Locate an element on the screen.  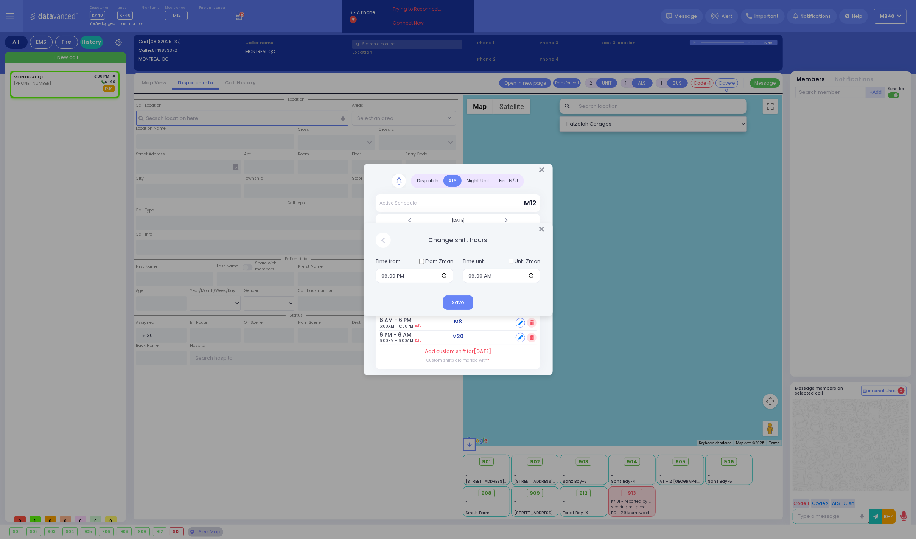
label: Time from is located at coordinates (388, 261).